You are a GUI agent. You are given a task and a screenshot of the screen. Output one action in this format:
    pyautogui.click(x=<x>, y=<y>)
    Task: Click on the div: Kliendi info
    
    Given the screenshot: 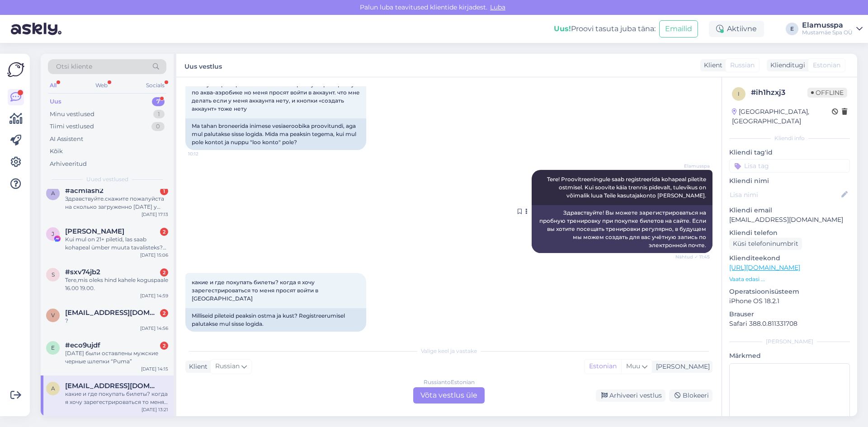 What is the action you would take?
    pyautogui.click(x=789, y=138)
    